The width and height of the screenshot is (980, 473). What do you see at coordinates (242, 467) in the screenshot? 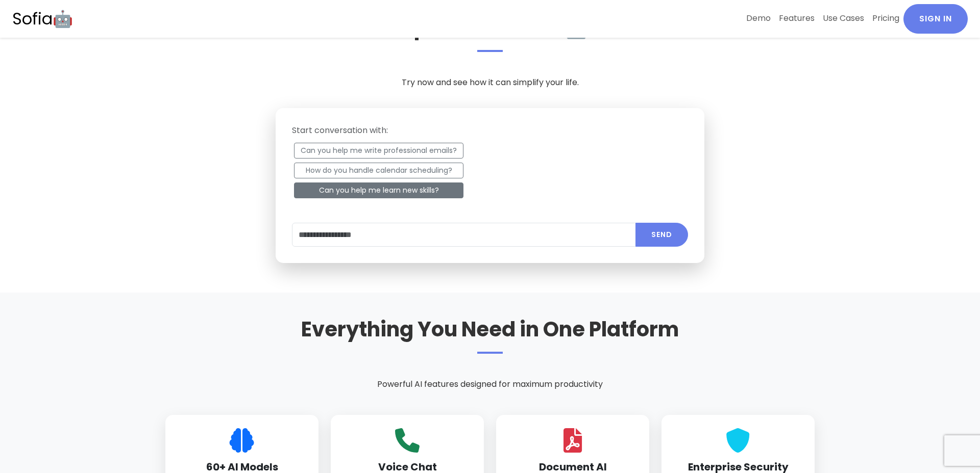
I see `h3: 60+ AI Models` at bounding box center [242, 467].